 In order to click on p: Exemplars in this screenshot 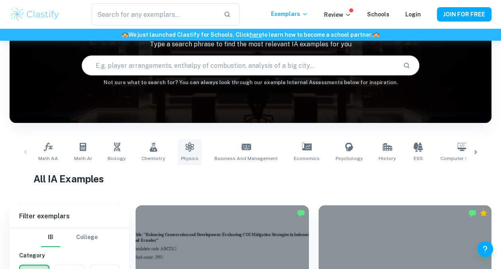, I will do `click(289, 14)`.